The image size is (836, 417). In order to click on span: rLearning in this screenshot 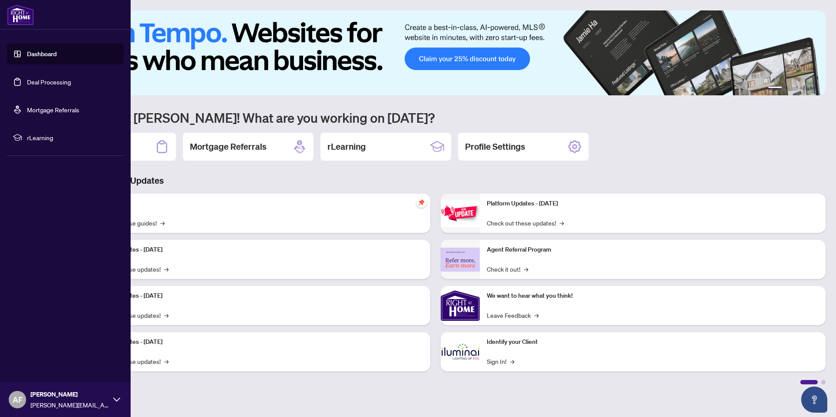, I will do `click(72, 138)`.